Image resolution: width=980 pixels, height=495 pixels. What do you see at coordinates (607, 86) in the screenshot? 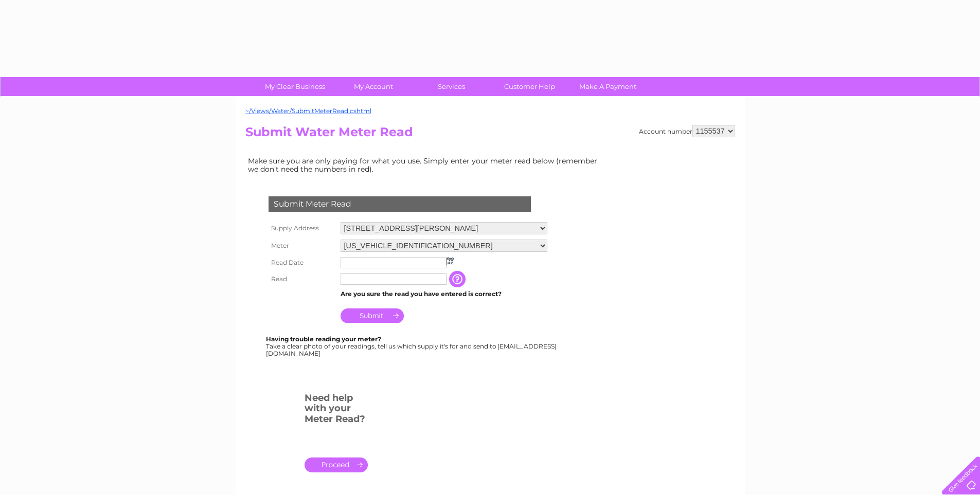
I see `a: Make A Payment` at bounding box center [607, 86].